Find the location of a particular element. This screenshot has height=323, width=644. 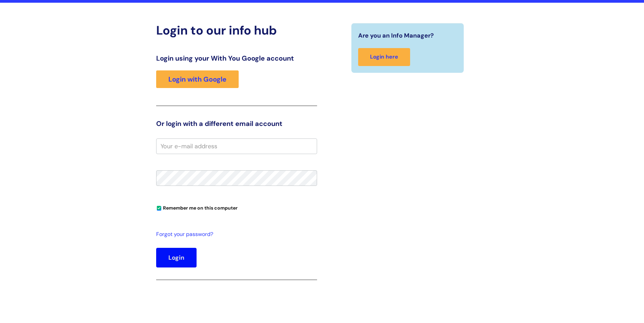

a: Forgot your password? is located at coordinates (235, 235).